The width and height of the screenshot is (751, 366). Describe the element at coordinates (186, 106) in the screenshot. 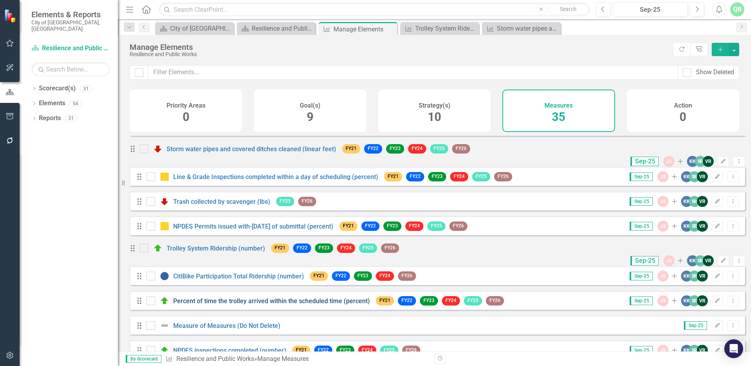

I see `h4: Priority Areas` at that location.